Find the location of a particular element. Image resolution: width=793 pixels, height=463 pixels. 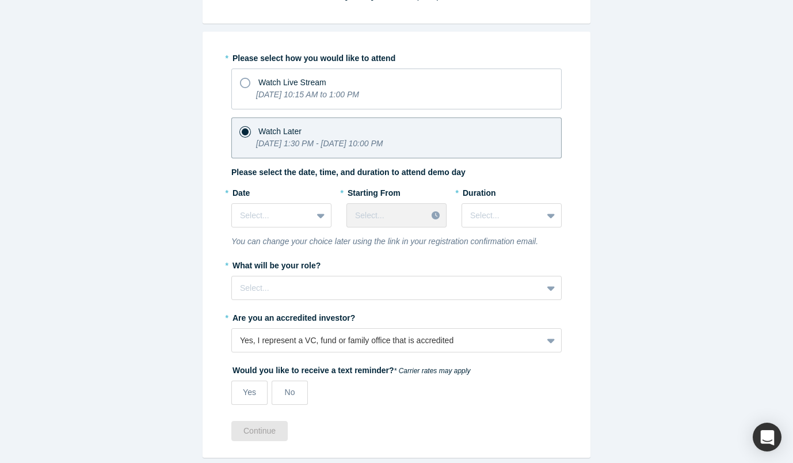

label: Date is located at coordinates (281, 191).